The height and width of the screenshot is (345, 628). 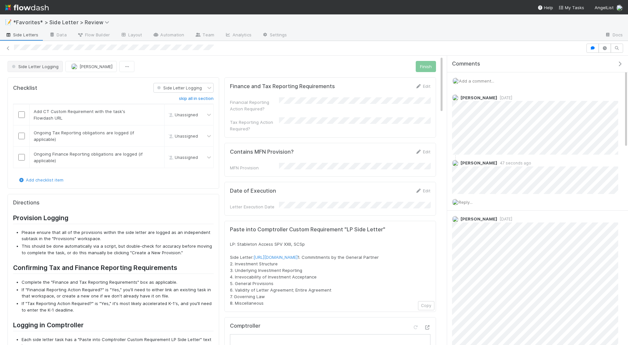 I want to click on span: Comments, so click(x=466, y=64).